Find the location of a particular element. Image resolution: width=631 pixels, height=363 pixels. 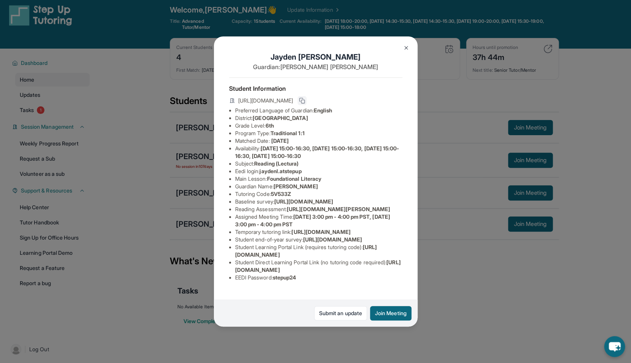

li: Tutoring Code : is located at coordinates (319, 194).